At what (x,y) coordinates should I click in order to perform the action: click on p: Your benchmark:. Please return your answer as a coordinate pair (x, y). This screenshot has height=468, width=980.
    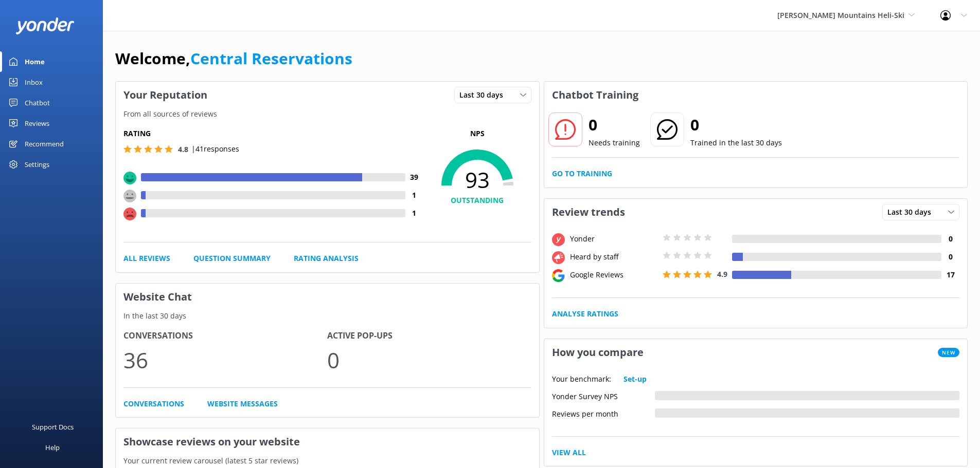
    Looking at the image, I should click on (581, 380).